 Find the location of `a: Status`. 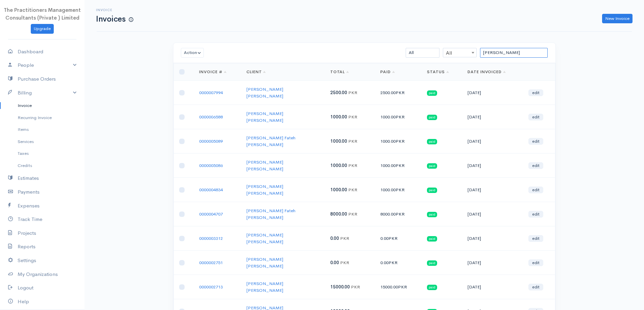

a: Status is located at coordinates (438, 72).